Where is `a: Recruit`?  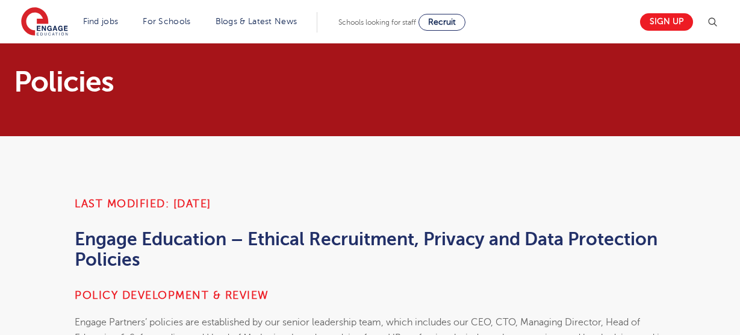
a: Recruit is located at coordinates (442, 22).